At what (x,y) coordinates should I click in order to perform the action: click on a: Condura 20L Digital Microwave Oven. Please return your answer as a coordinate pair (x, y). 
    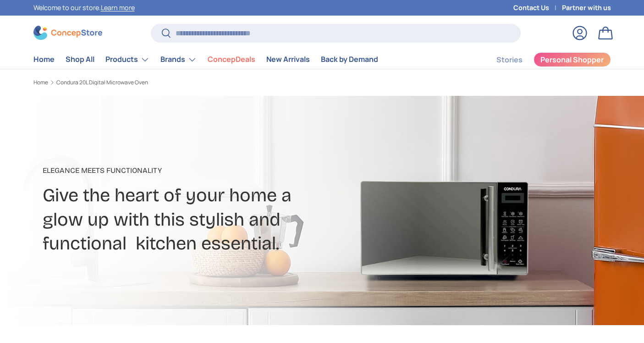
    Looking at the image, I should click on (102, 83).